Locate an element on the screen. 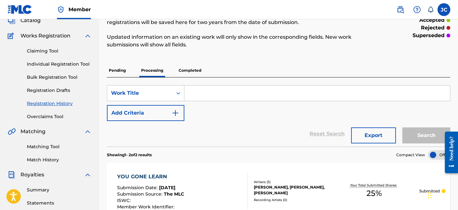 The width and height of the screenshot is (458, 210). button: Add Criteria is located at coordinates (146, 113).